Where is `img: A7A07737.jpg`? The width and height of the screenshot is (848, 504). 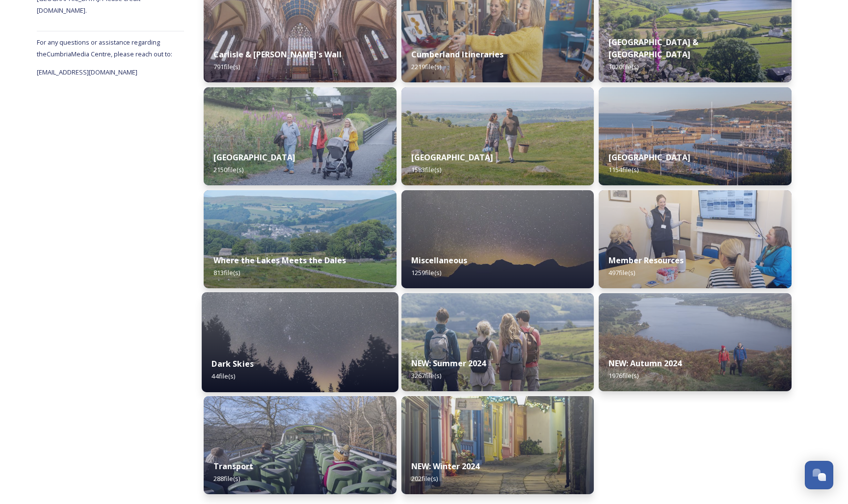 img: A7A07737.jpg is located at coordinates (300, 342).